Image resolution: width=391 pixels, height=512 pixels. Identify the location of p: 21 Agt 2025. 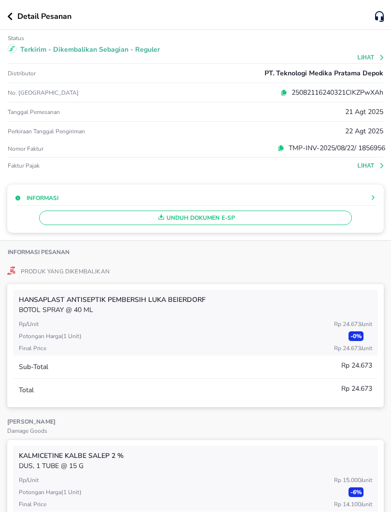
(364, 112).